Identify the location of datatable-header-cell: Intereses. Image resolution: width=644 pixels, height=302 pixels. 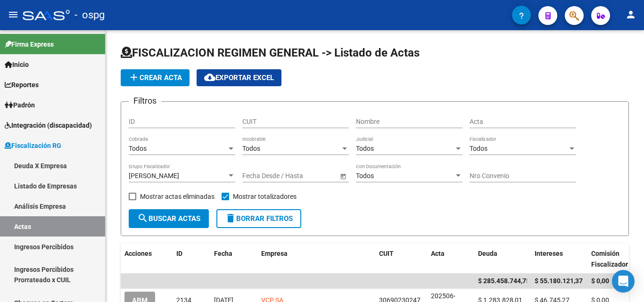
(559, 259).